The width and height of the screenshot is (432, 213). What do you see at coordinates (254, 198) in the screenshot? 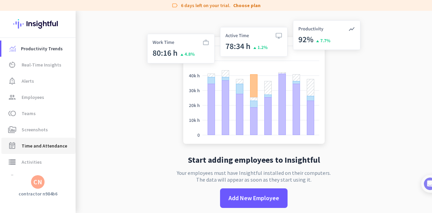
I see `button: Add New Employee` at bounding box center [254, 198].